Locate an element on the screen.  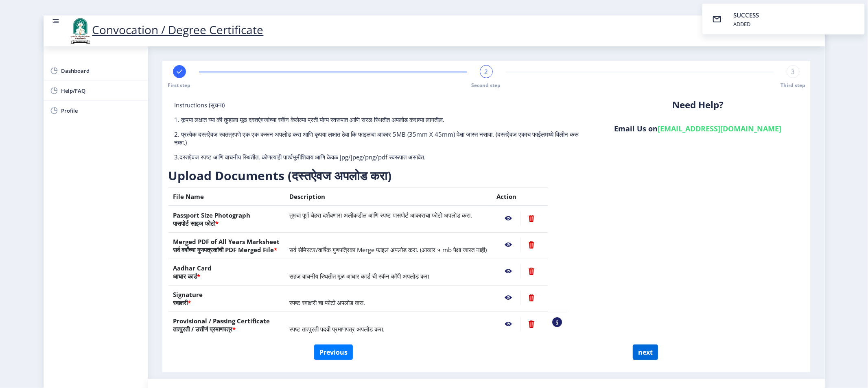
b: Need Help? is located at coordinates (698, 104).